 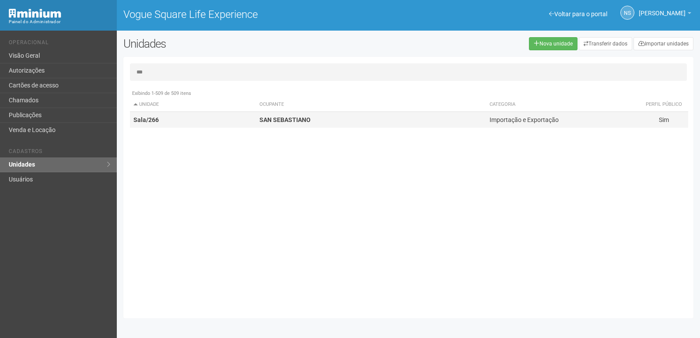 What do you see at coordinates (664, 105) in the screenshot?
I see `th: Perfil público: activate to sort column ascending` at bounding box center [664, 105].